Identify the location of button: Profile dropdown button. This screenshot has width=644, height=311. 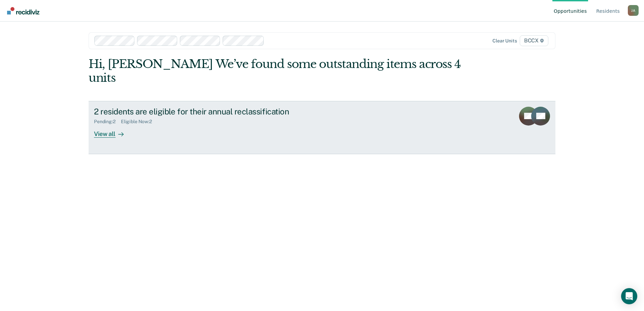
(633, 11).